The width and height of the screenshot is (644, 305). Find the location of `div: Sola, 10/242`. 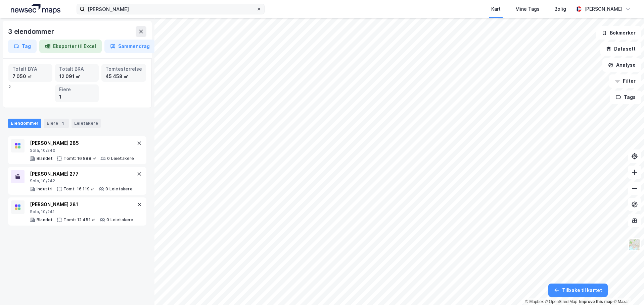

div: Sola, 10/242 is located at coordinates (81, 181).